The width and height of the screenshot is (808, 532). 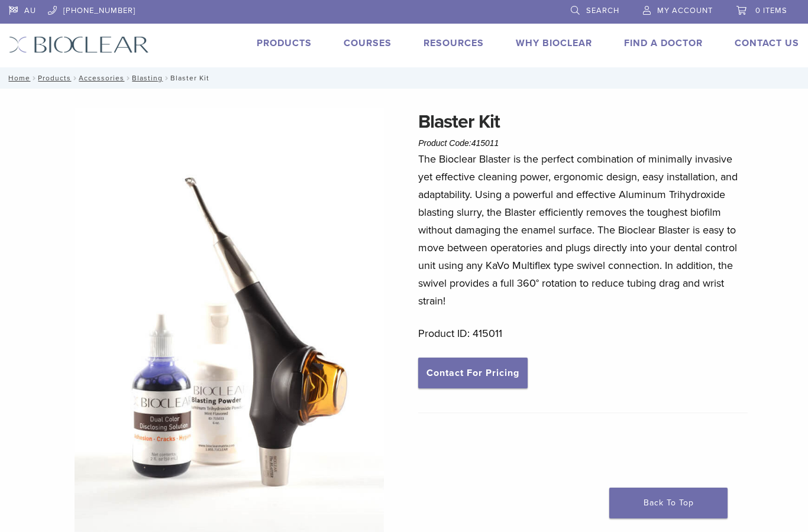 What do you see at coordinates (79, 44) in the screenshot?
I see `img: Bioclear` at bounding box center [79, 44].